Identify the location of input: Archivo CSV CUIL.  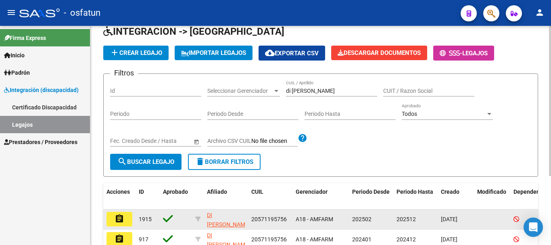
(274, 141).